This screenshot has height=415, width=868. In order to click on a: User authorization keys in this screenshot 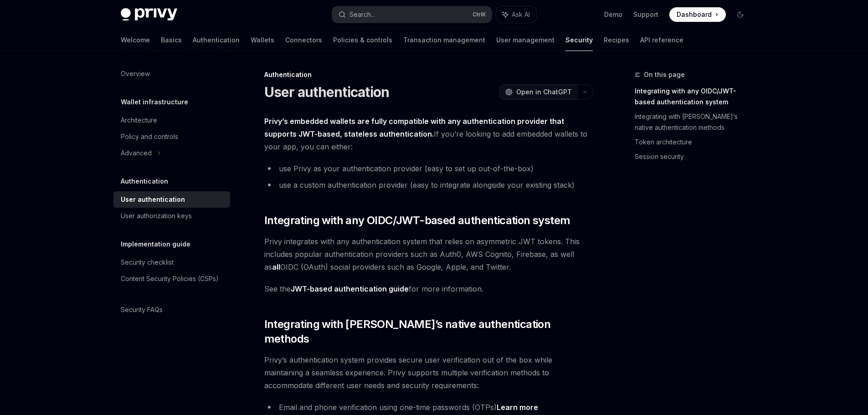, I will do `click(172, 216)`.